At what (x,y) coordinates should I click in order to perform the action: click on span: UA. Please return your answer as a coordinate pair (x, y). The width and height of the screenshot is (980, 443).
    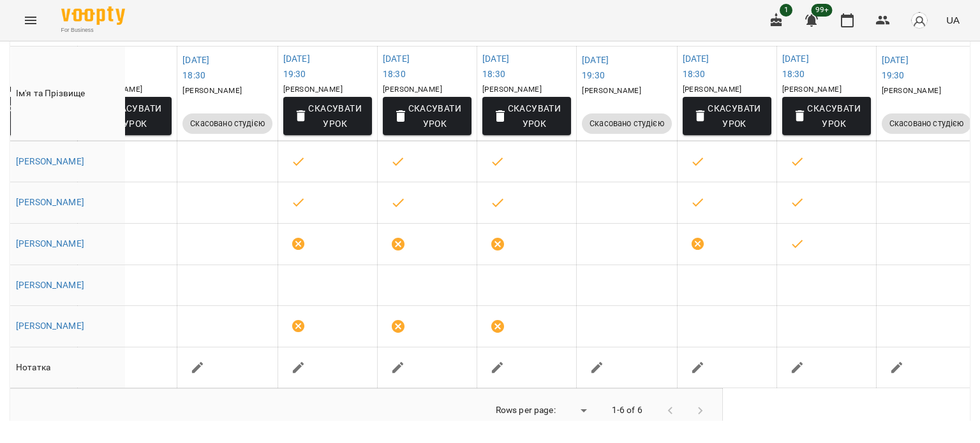
    Looking at the image, I should click on (952, 20).